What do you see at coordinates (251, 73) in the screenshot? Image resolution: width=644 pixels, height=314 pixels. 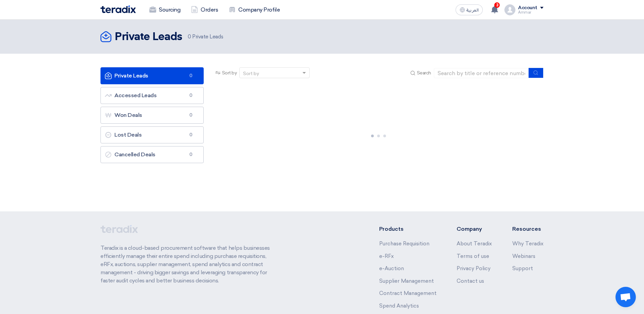 I see `div: Sort by` at bounding box center [251, 73].